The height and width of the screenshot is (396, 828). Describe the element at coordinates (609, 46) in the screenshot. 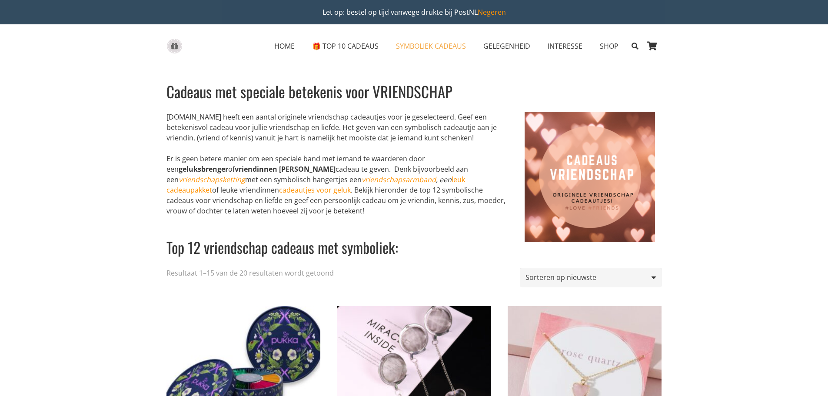

I see `a: SHOPSHOP Menu` at that location.